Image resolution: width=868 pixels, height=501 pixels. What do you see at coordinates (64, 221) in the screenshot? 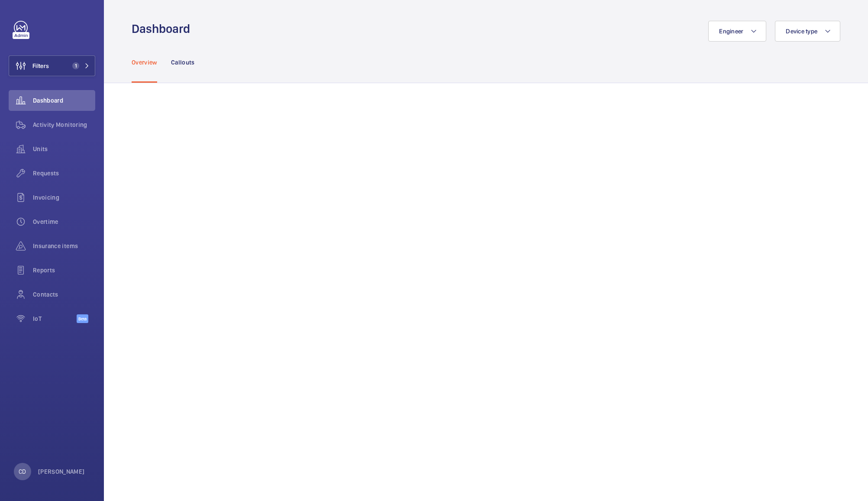
I see `span: Overtime` at bounding box center [64, 221].